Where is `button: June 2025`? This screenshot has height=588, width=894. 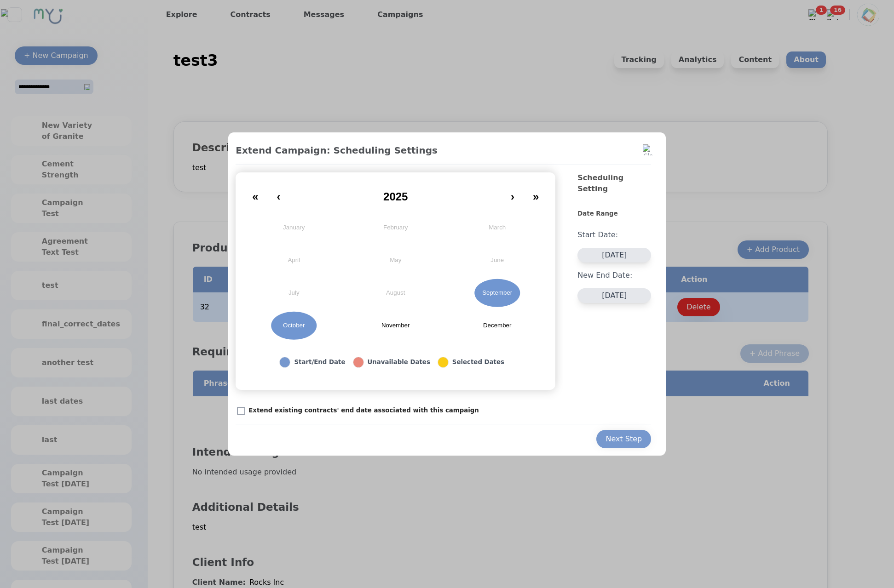 button: June 2025 is located at coordinates (497, 260).